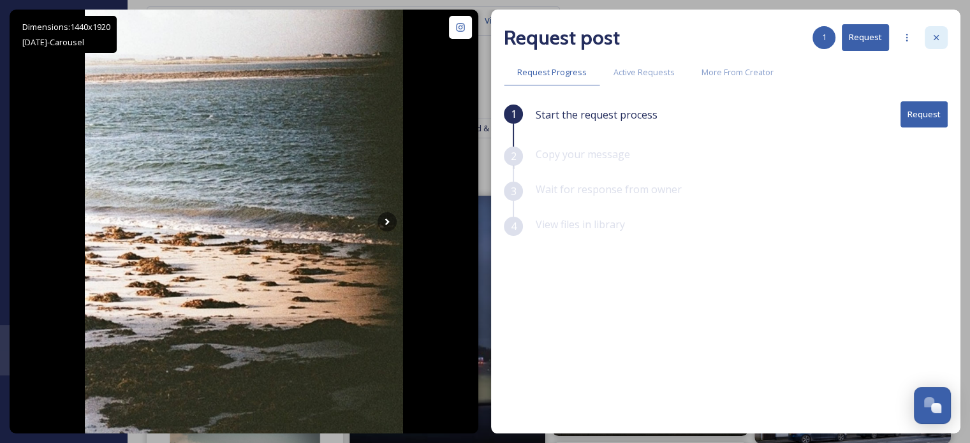 Image resolution: width=970 pixels, height=443 pixels. I want to click on span: View files in library, so click(580, 224).